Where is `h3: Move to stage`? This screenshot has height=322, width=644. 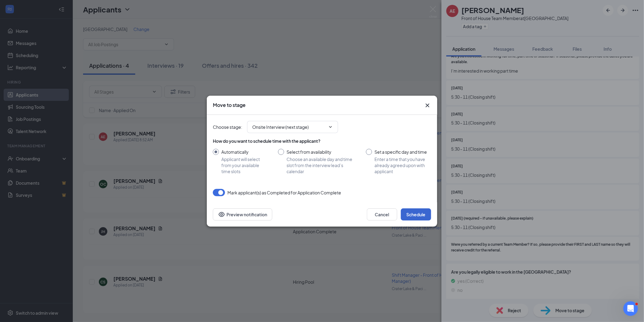
h3: Move to stage is located at coordinates (229, 105).